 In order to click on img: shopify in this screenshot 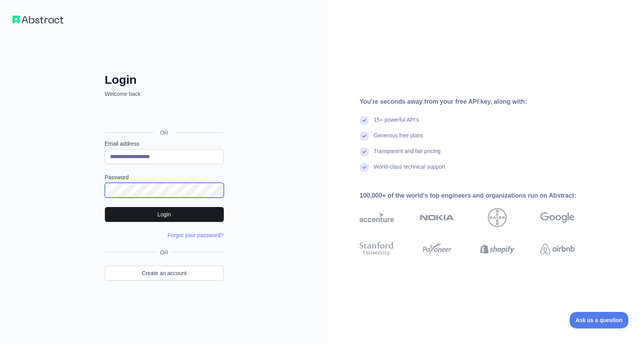, I will do `click(497, 249)`.